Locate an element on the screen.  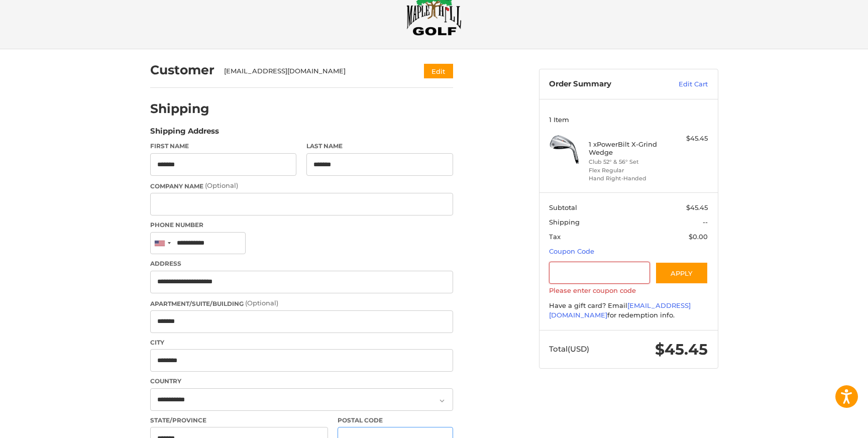
label: State/Province is located at coordinates (239, 420).